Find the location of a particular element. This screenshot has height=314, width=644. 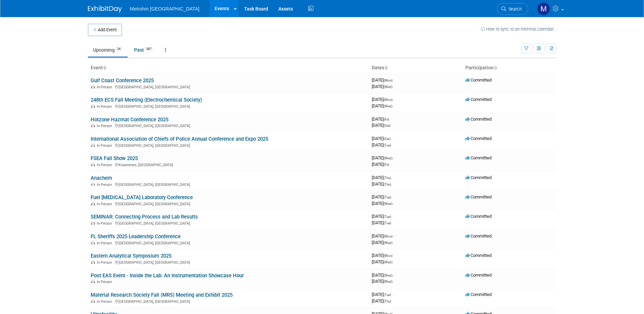

a: Sort by Start Date is located at coordinates (386, 68).